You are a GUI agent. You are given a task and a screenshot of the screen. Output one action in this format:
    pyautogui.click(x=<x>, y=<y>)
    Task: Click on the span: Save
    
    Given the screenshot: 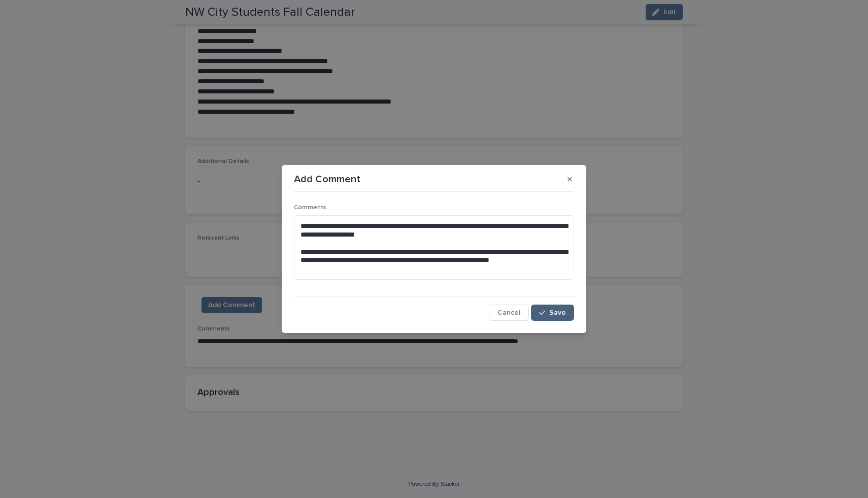 What is the action you would take?
    pyautogui.click(x=557, y=313)
    